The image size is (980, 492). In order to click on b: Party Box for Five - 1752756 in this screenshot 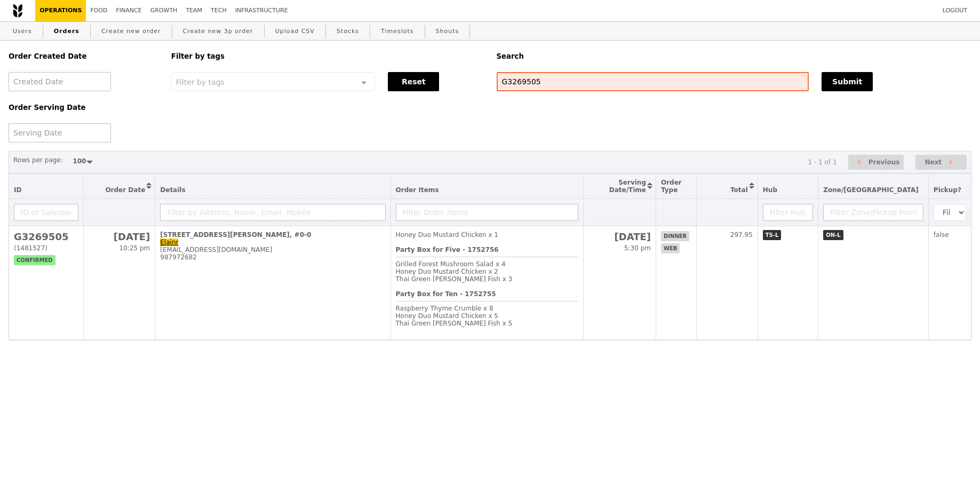, I will do `click(447, 250)`.